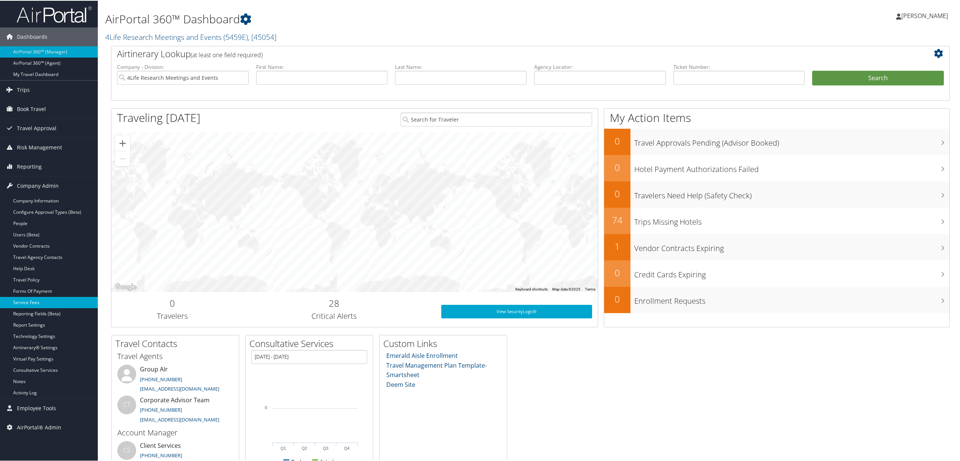 This screenshot has height=461, width=960. I want to click on h2: Airtinerary Lookup, so click(495, 53).